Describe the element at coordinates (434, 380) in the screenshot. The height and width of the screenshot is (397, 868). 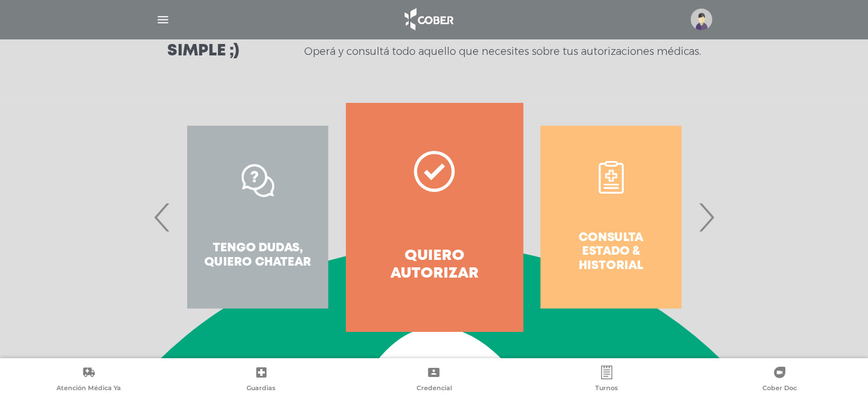
I see `a: Credencial` at that location.